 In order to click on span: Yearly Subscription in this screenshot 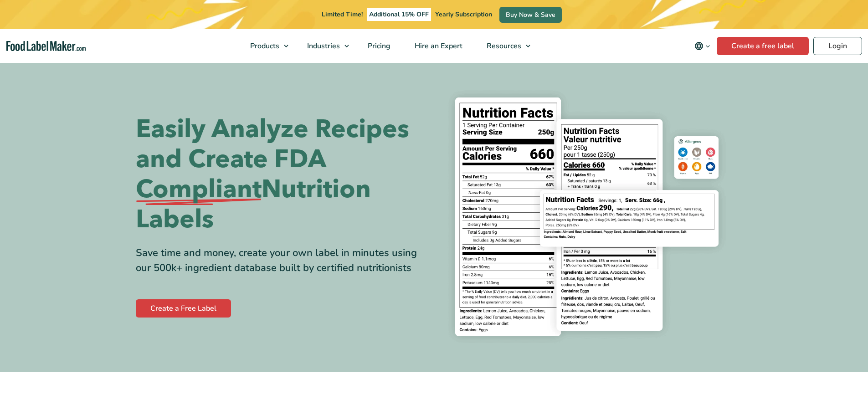, I will do `click(463, 14)`.